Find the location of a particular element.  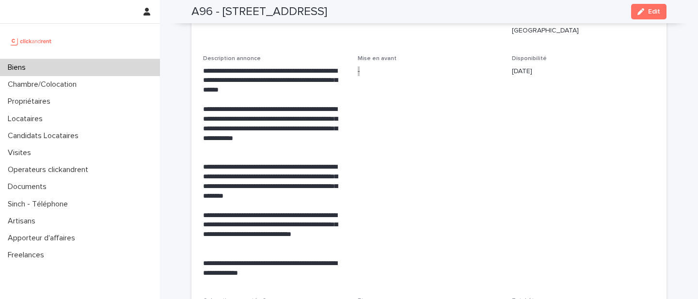

p: Artisans is located at coordinates (23, 221).